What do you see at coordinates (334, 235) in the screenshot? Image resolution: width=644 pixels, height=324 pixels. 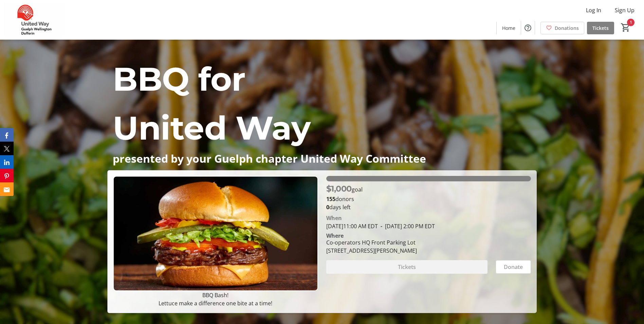 I see `div: Where` at bounding box center [334, 235].